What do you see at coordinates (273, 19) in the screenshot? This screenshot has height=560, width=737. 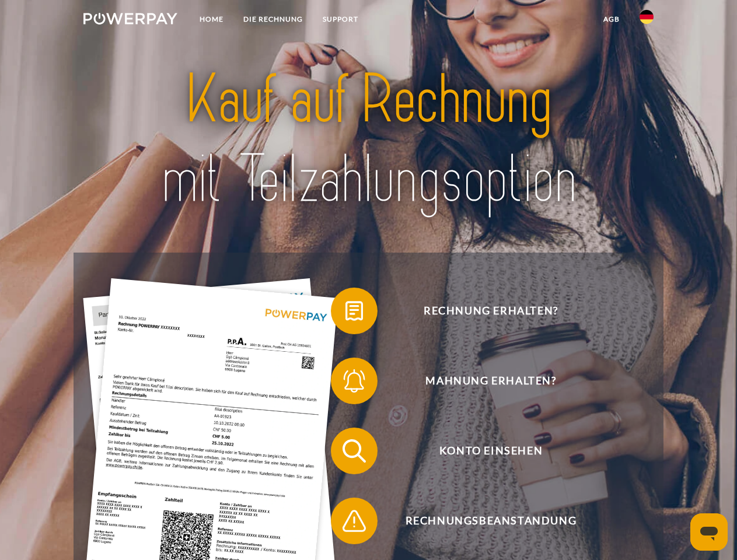 I see `a: DIE RECHNUNG` at bounding box center [273, 19].